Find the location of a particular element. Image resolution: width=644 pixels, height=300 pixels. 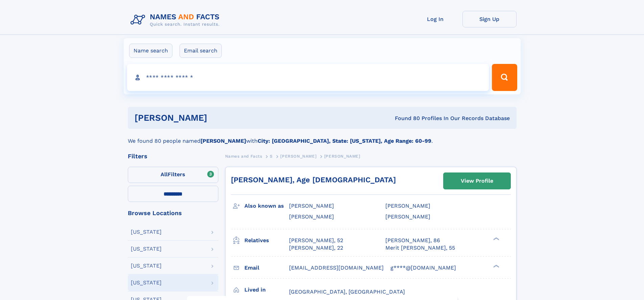

img: Logo Names and Facts is located at coordinates (177, 20).